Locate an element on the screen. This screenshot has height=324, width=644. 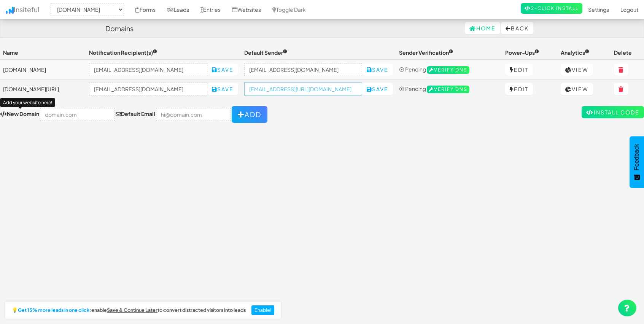
button: Feedback - Show survey is located at coordinates (636, 162).